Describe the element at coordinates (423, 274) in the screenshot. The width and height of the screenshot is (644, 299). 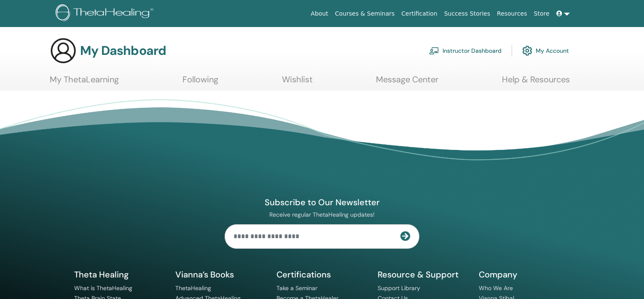
I see `h5: Resource & Support` at that location.